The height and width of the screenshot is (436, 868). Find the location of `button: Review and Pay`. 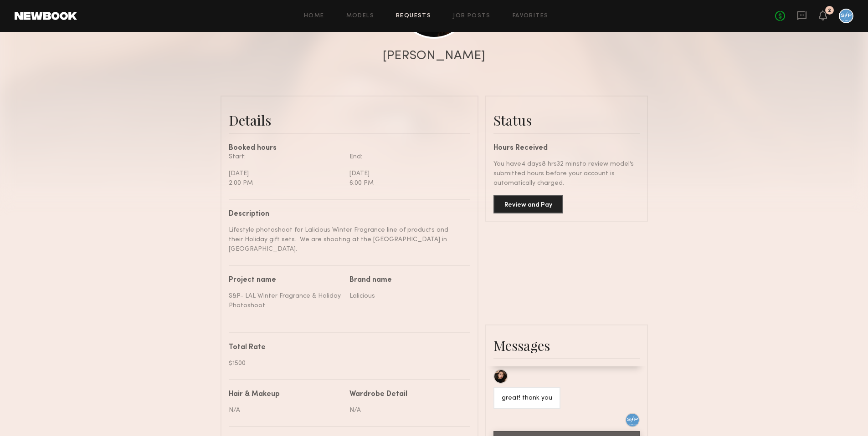

button: Review and Pay is located at coordinates (528, 204).